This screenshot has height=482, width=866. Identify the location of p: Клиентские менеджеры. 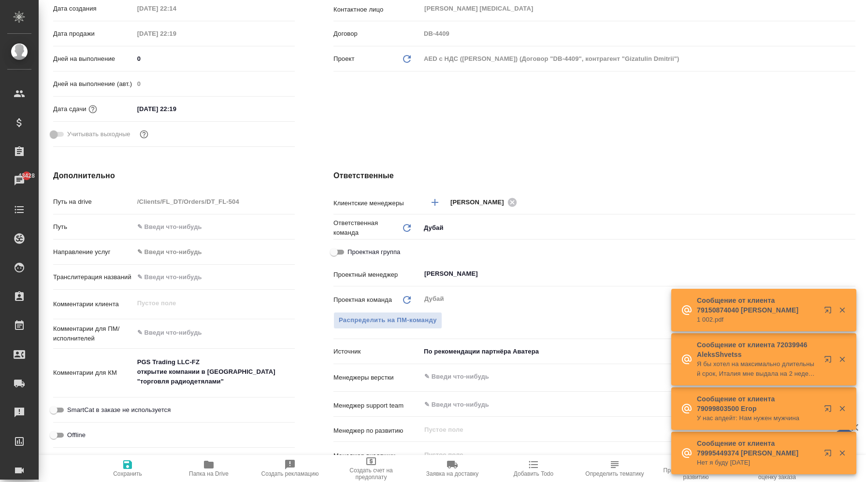
(377, 204).